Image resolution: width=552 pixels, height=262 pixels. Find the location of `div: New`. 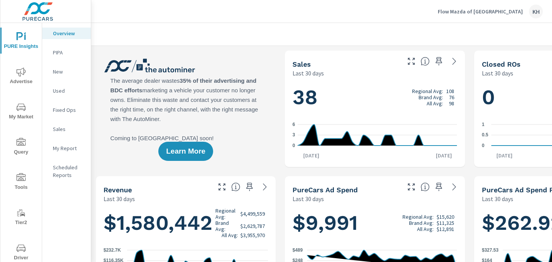

div: New is located at coordinates (66, 72).